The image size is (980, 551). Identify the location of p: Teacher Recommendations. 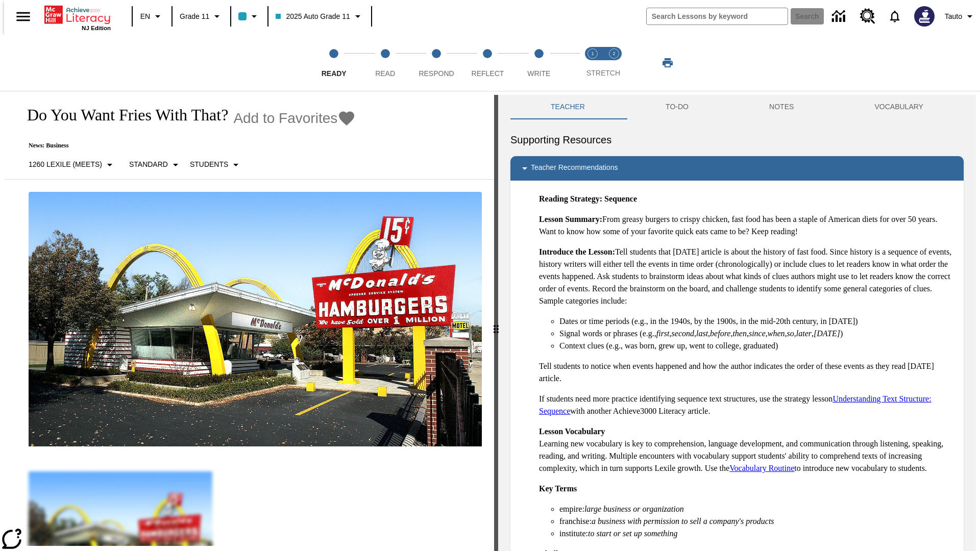
(574, 169).